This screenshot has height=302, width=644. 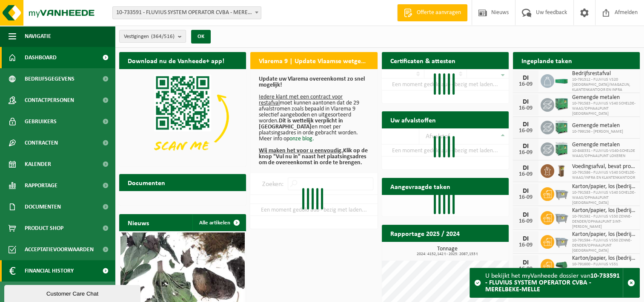 What do you see at coordinates (561, 80) in the screenshot?
I see `img: HK-XC-20-GN-00` at bounding box center [561, 80].